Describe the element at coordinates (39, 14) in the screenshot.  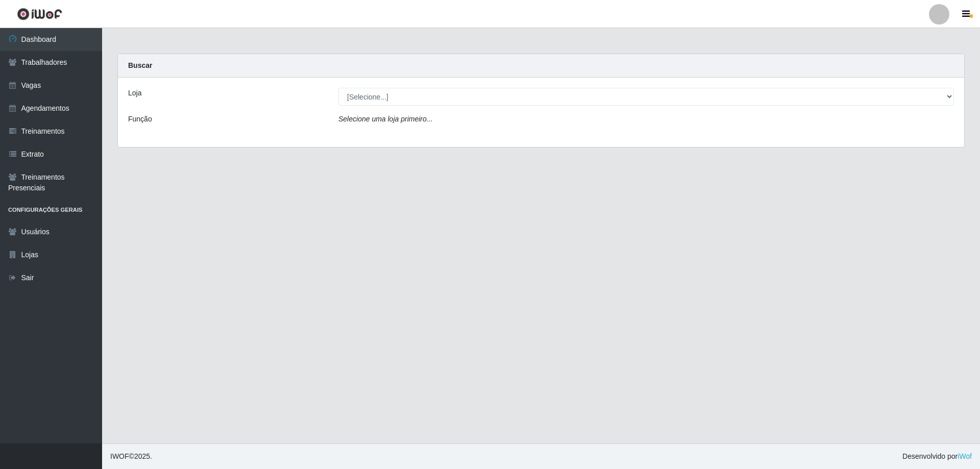
I see `img: CoreUI Logo` at that location.